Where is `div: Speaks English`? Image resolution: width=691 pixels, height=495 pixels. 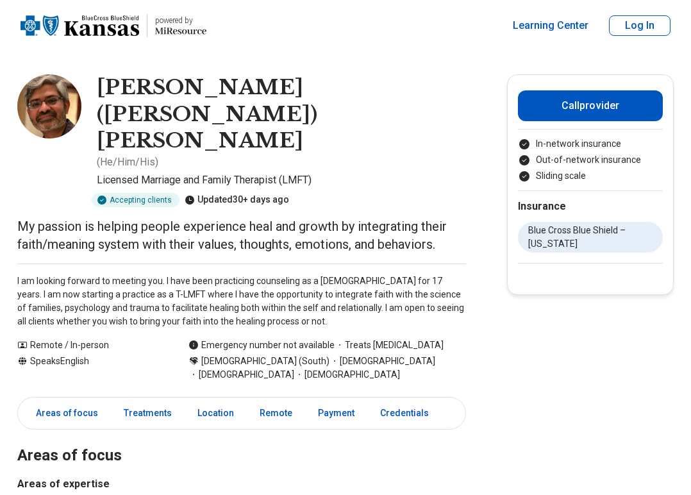
div: Speaks English is located at coordinates (90, 368).